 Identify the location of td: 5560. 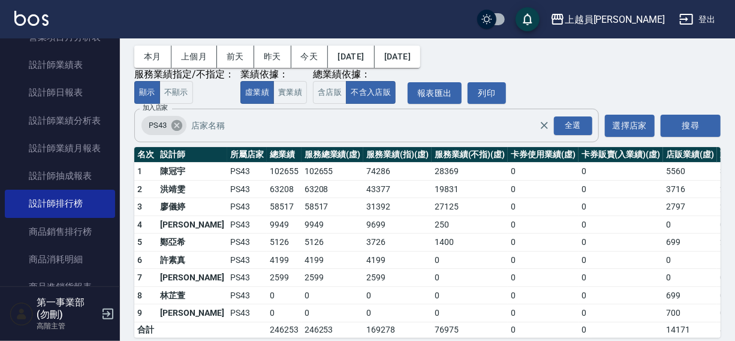
(690, 172).